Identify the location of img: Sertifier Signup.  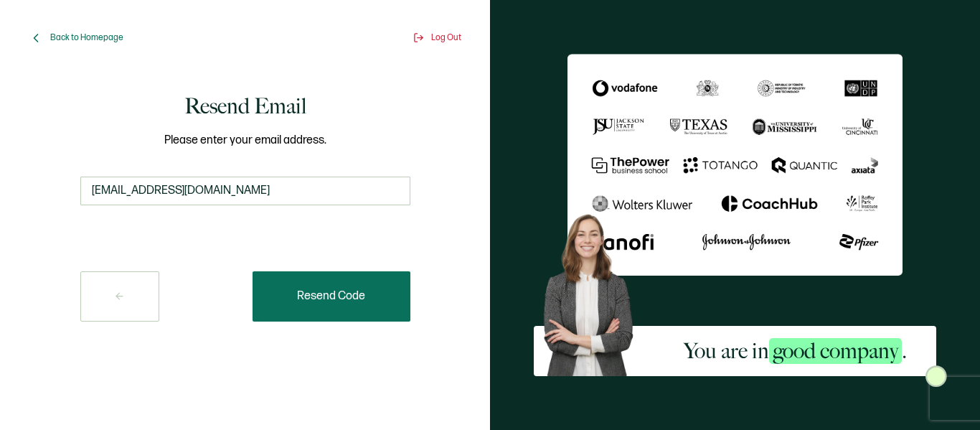
(936, 376).